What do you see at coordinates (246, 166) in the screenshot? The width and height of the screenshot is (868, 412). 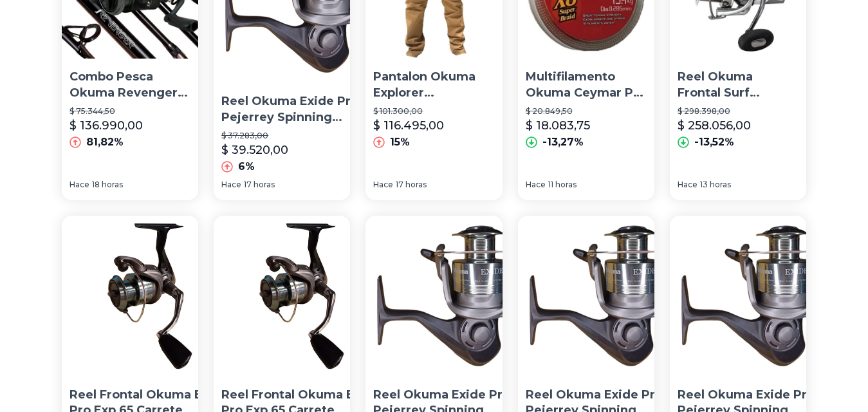 I see `p: 6%` at bounding box center [246, 166].